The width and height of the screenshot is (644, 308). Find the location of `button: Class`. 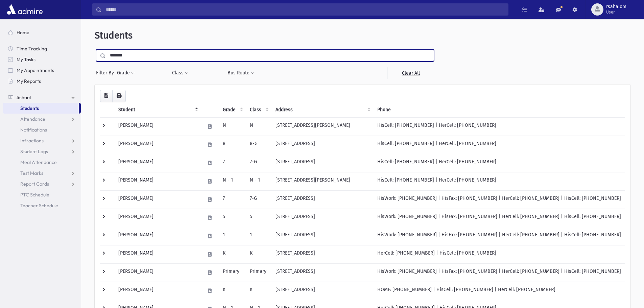

button: Class is located at coordinates (180, 73).